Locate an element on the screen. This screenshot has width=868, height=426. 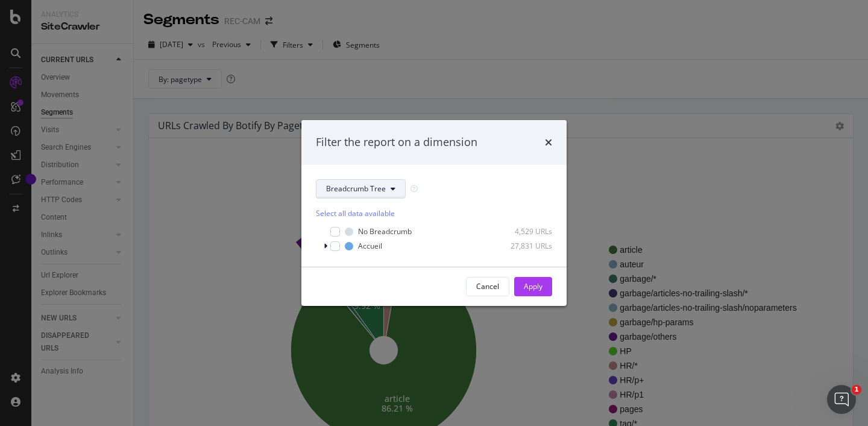
div: No Breadcrumb is located at coordinates (385, 231).